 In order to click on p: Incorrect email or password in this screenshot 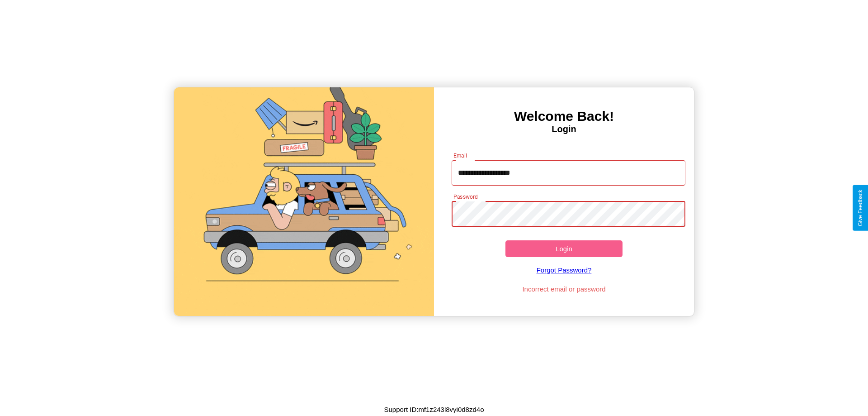, I will do `click(564, 289)`.